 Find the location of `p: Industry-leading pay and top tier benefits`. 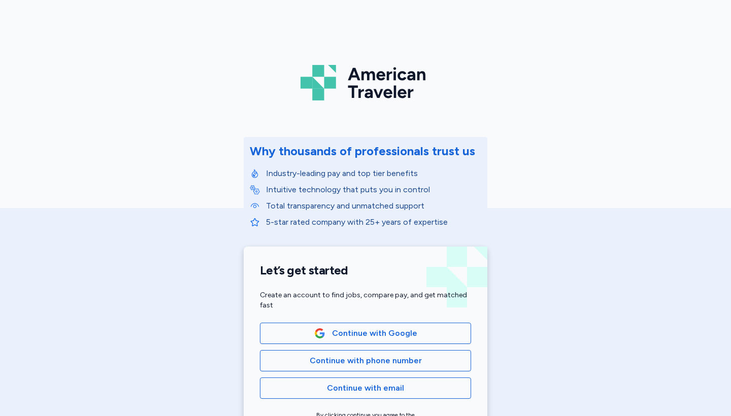

p: Industry-leading pay and top tier benefits is located at coordinates (373, 174).